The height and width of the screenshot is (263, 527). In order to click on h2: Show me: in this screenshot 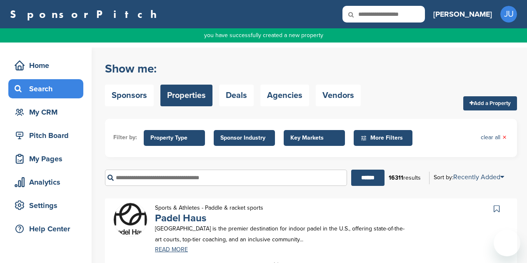, I will do `click(233, 69)`.